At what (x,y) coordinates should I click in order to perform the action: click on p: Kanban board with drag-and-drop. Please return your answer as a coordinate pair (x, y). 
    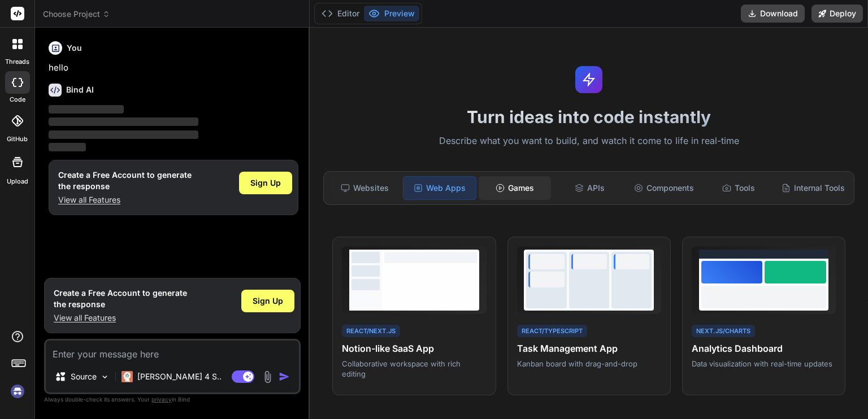
    Looking at the image, I should click on (589, 364).